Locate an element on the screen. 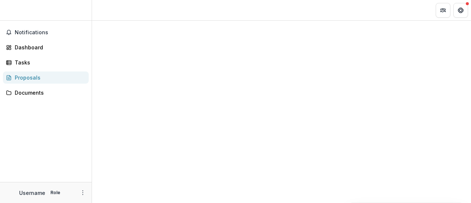  div: Proposals is located at coordinates (49, 77).